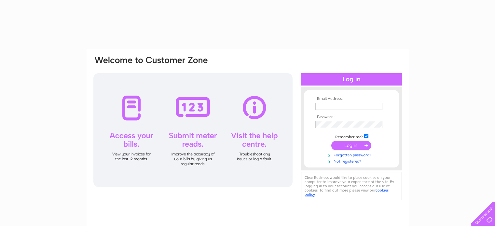 The height and width of the screenshot is (226, 495). What do you see at coordinates (352, 117) in the screenshot?
I see `th: Password:` at bounding box center [352, 117].